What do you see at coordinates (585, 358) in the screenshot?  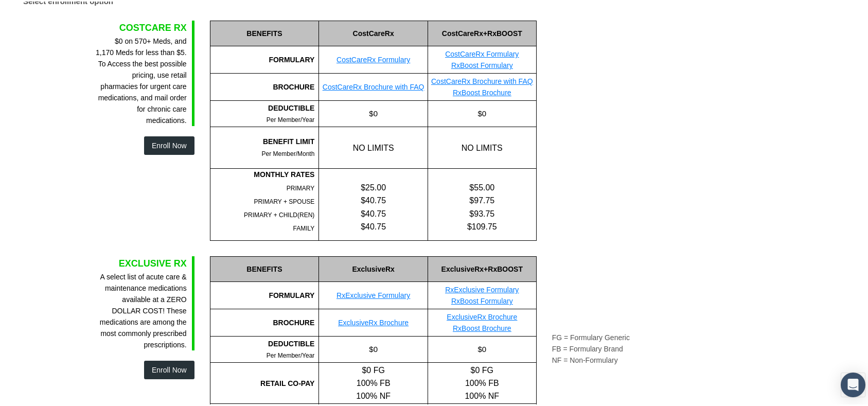 I see `span: NF = Non-Formulary` at bounding box center [585, 358].